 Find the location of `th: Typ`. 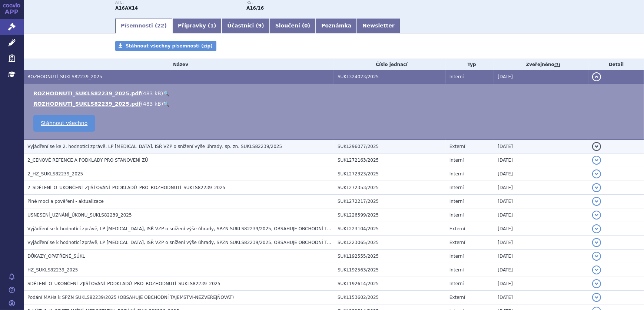

th: Typ is located at coordinates (470, 64).